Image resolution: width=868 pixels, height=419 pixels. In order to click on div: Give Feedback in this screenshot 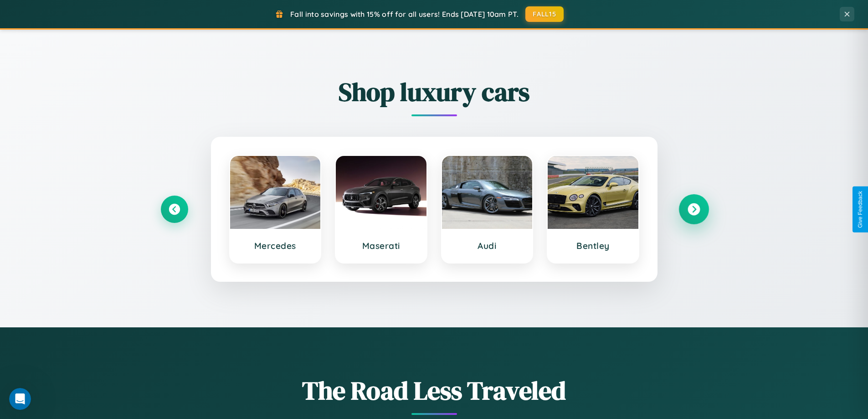, I will do `click(860, 209)`.